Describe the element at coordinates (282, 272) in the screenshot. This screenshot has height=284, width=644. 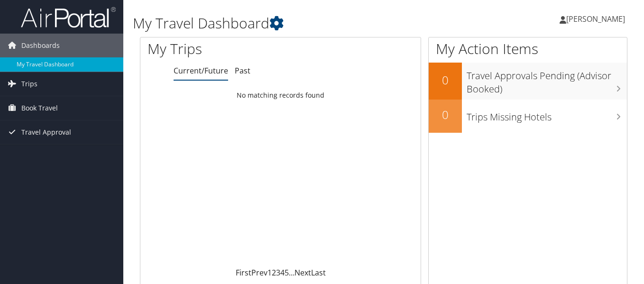
I see `a: 4` at that location.